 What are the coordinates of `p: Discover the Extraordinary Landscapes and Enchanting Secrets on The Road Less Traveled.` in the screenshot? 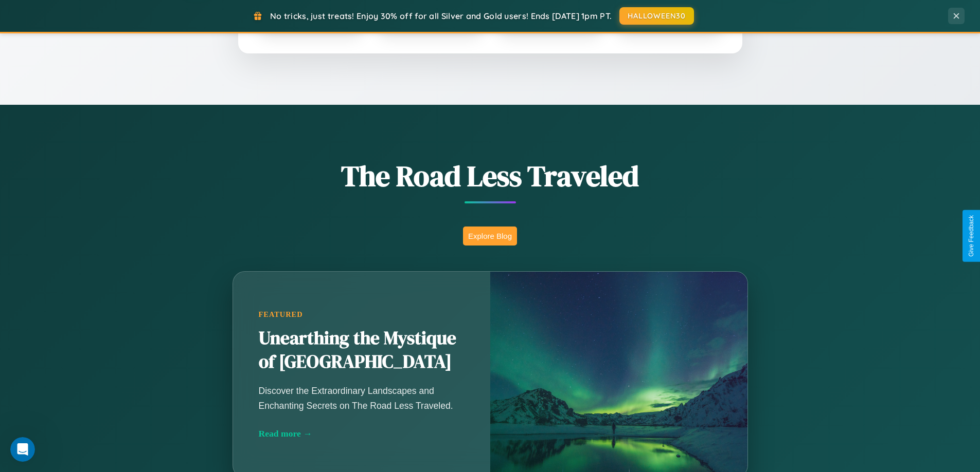 It's located at (362, 399).